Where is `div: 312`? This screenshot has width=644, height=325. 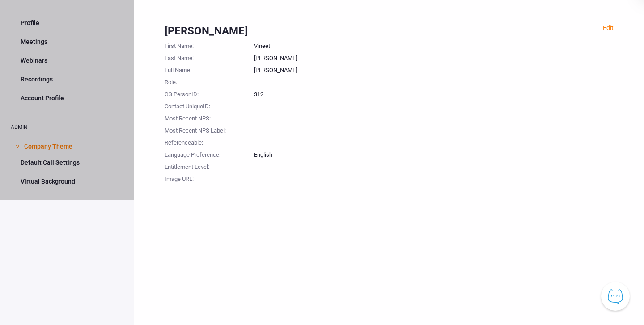
div: 312 is located at coordinates (434, 92).